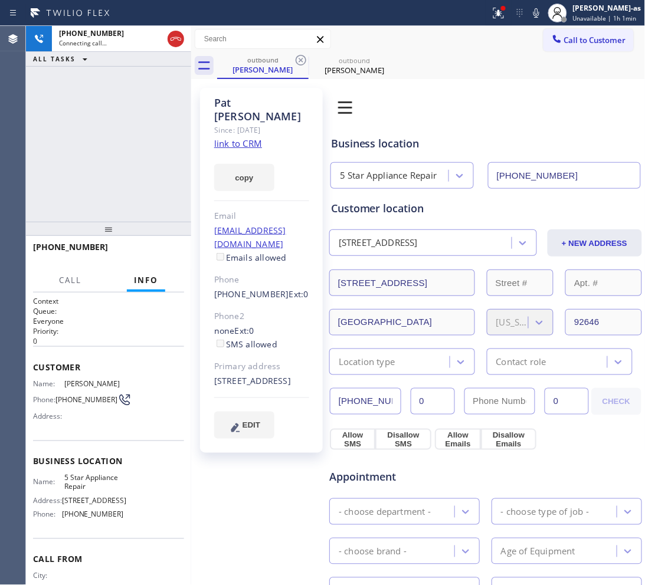 This screenshot has height=585, width=645. What do you see at coordinates (176, 39) in the screenshot?
I see `button: Hang up` at bounding box center [176, 39].